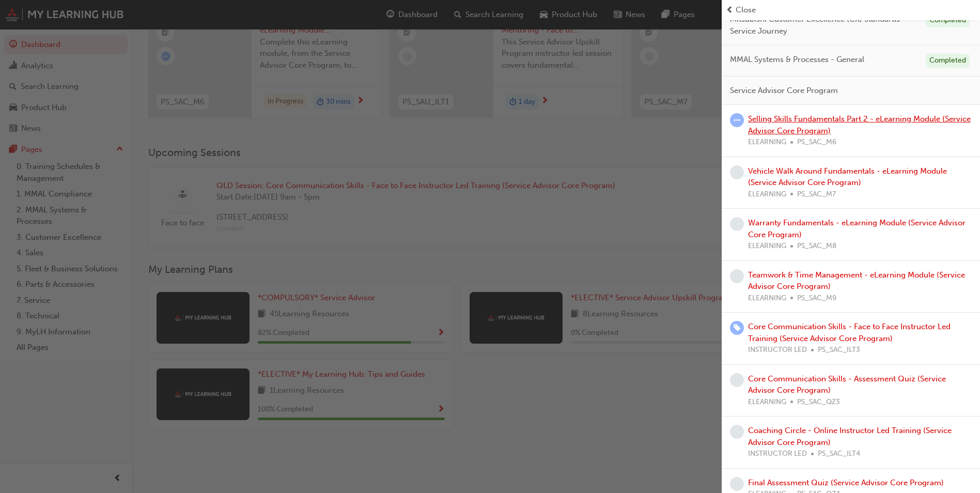  What do you see at coordinates (850, 436) in the screenshot?
I see `a: Coaching Circle - Online Instructor Led Training (Service Advisor Core Program)` at bounding box center [850, 436].